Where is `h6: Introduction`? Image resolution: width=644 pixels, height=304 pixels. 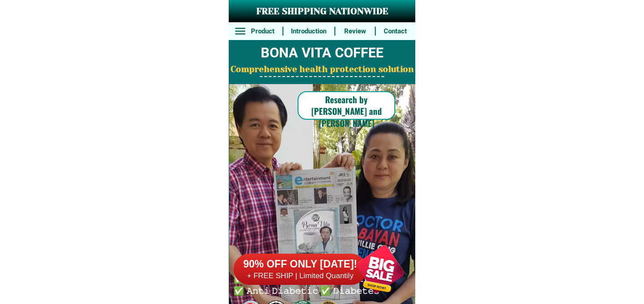 h6: Introduction is located at coordinates (309, 31).